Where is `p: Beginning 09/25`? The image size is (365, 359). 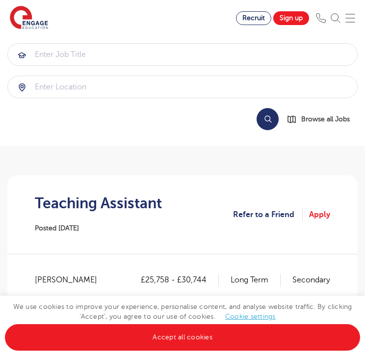
p: Beginning 09/25 is located at coordinates (71, 299).